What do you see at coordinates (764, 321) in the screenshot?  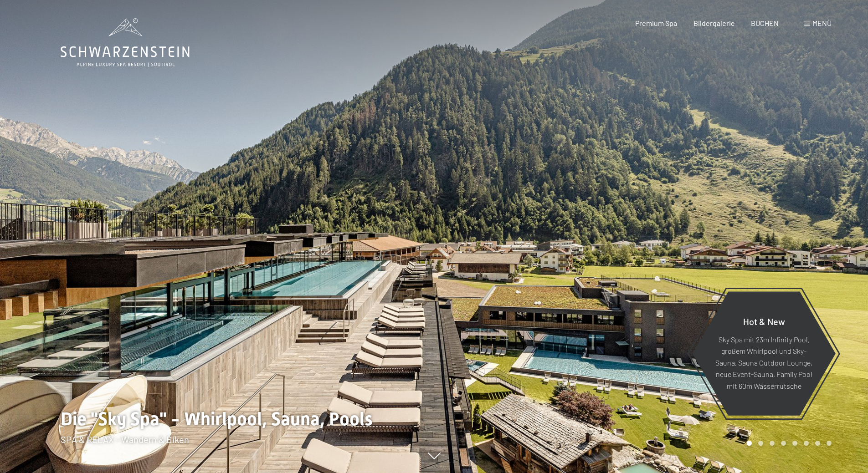 I see `span: Hot & New` at bounding box center [764, 321].